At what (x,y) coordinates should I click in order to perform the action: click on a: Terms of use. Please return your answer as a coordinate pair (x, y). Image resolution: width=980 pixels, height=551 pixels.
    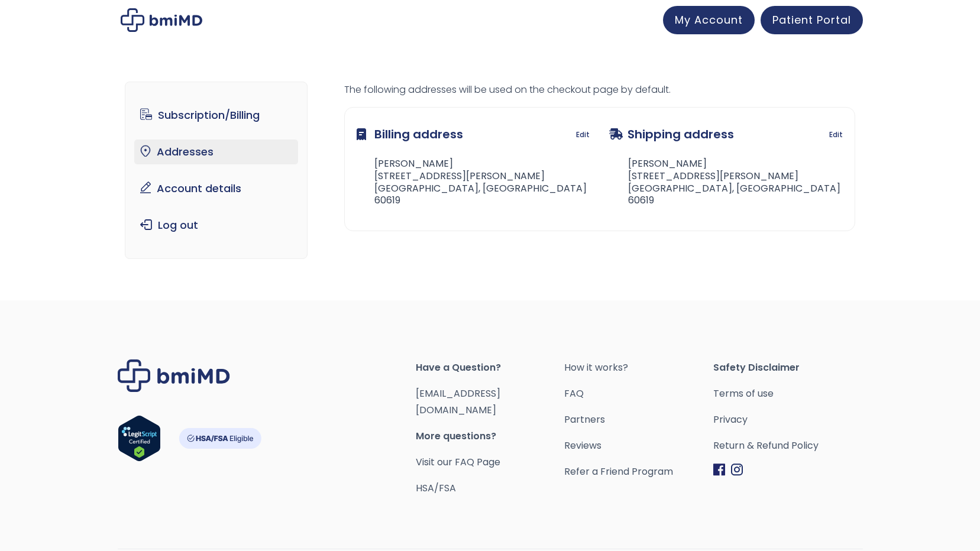
    Looking at the image, I should click on (788, 394).